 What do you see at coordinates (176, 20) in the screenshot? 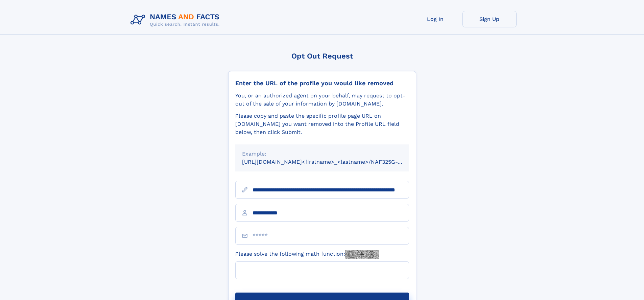
I see `img: Logo Names and Facts` at bounding box center [176, 20].